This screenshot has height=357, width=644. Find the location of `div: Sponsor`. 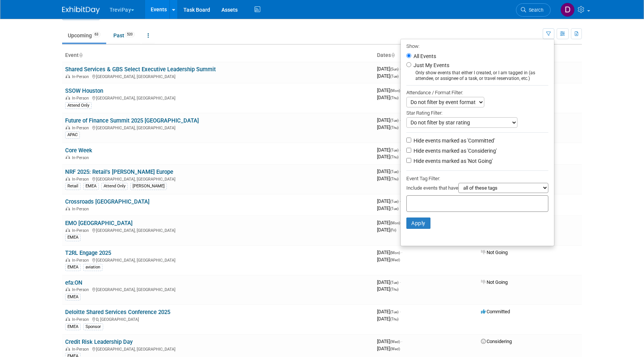

div: Sponsor is located at coordinates (93, 326).